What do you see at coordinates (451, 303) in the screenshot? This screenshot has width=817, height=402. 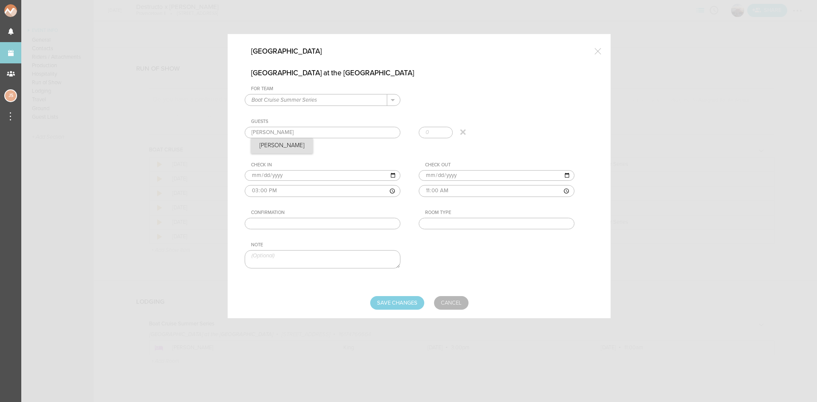 I see `a: Cancel` at bounding box center [451, 303].